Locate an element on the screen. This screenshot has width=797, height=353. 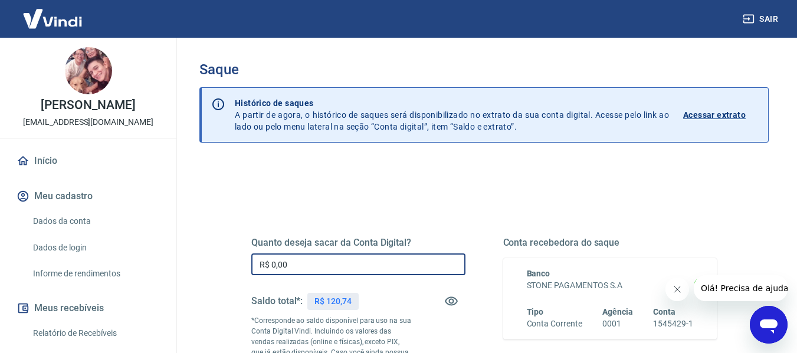
h6: 1545429-1 is located at coordinates (673, 324).